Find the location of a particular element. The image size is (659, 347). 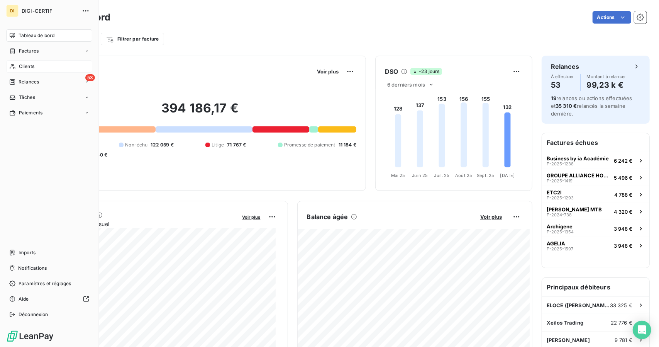

h2: 394 186,17 € is located at coordinates (200, 112).